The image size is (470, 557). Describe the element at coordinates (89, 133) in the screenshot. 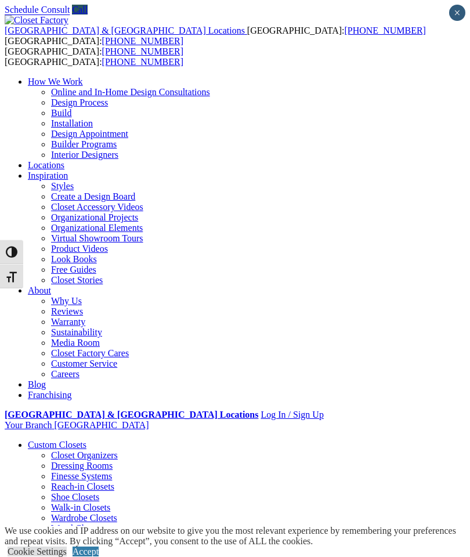

I see `a: Design Appointment` at that location.